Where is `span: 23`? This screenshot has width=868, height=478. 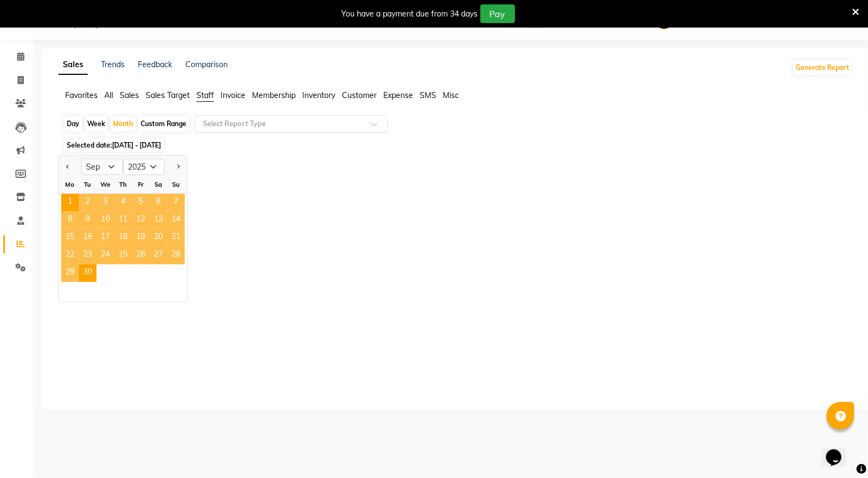
span: 23 is located at coordinates (87, 256).